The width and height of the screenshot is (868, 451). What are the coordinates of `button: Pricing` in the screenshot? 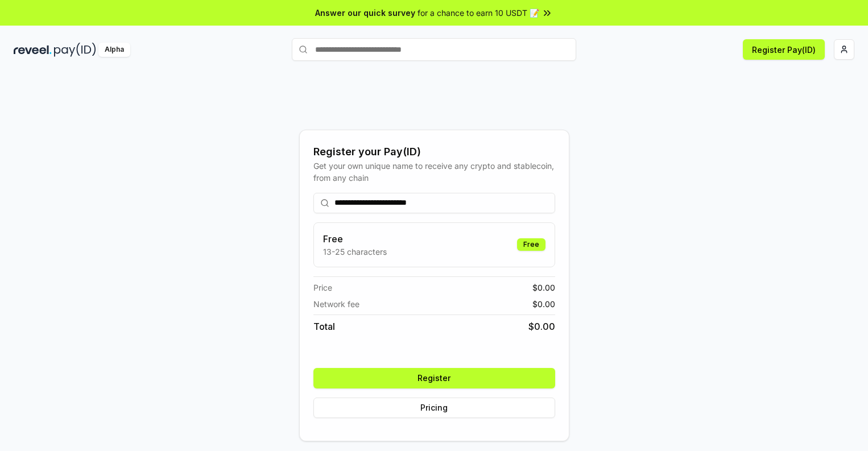 It's located at (434, 408).